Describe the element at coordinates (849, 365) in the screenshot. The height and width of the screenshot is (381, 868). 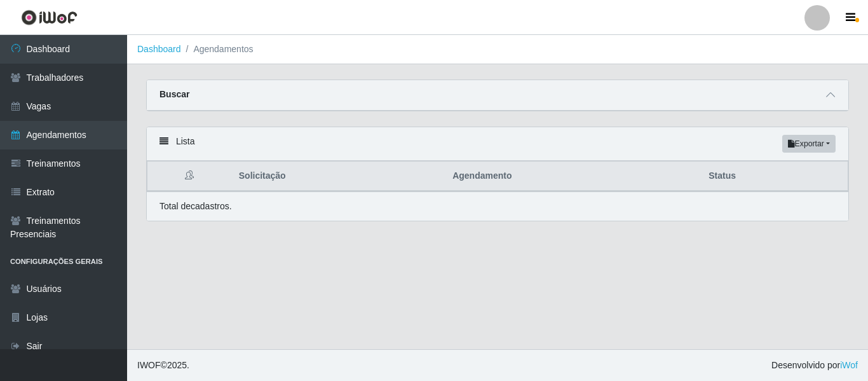
I see `a: iWof` at that location.